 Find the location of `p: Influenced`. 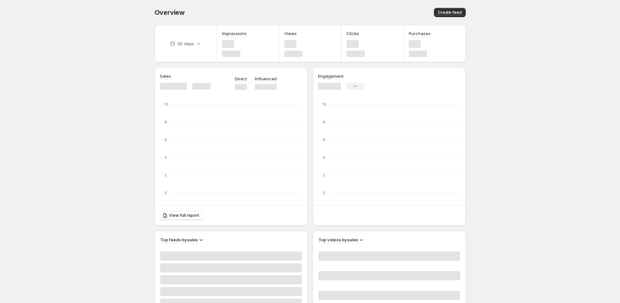

p: Influenced is located at coordinates (266, 79).